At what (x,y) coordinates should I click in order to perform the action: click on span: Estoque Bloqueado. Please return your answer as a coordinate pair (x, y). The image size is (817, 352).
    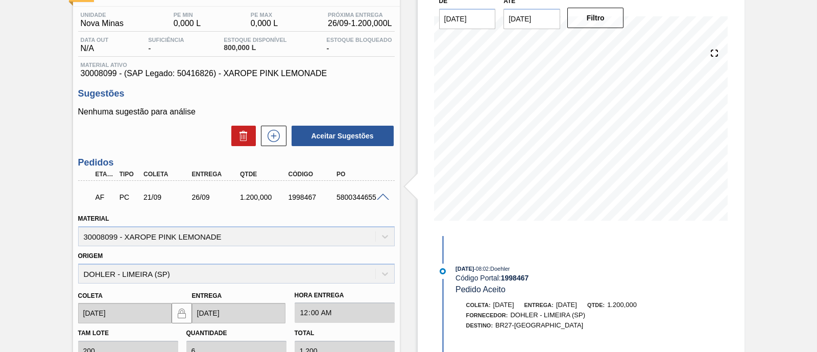
    Looking at the image, I should click on (359, 40).